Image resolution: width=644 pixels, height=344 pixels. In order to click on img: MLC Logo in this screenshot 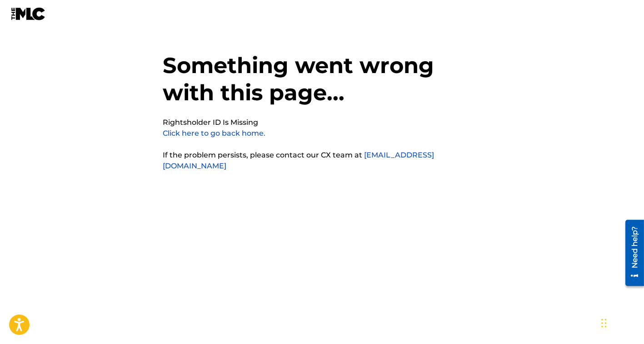, I will do `click(28, 14)`.